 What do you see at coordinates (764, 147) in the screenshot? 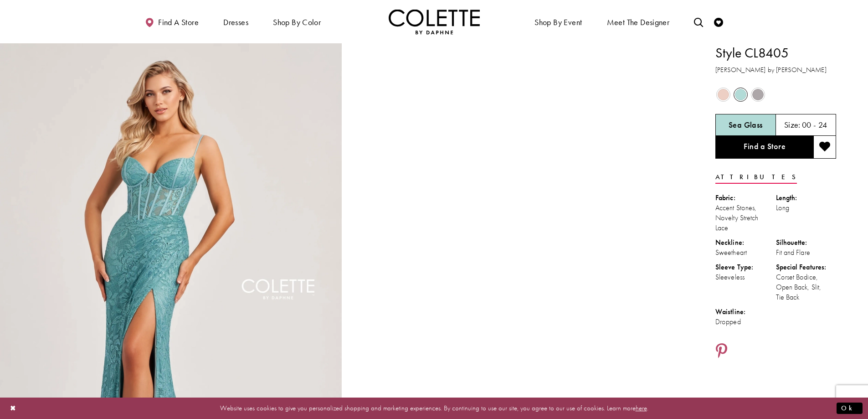
I see `a: Find a Store` at bounding box center [764, 147].